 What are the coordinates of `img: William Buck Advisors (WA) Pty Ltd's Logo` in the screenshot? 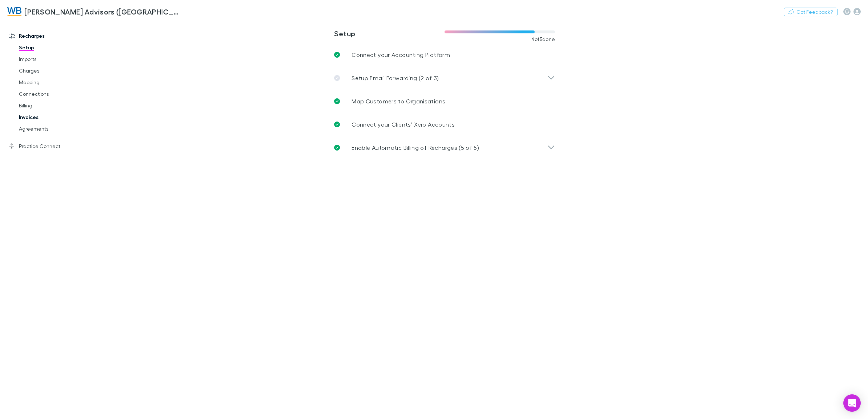 It's located at (14, 11).